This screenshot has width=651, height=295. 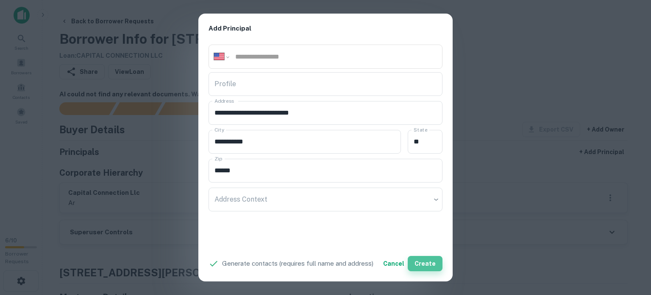 What do you see at coordinates (425, 263) in the screenshot?
I see `button: Create` at bounding box center [425, 263].